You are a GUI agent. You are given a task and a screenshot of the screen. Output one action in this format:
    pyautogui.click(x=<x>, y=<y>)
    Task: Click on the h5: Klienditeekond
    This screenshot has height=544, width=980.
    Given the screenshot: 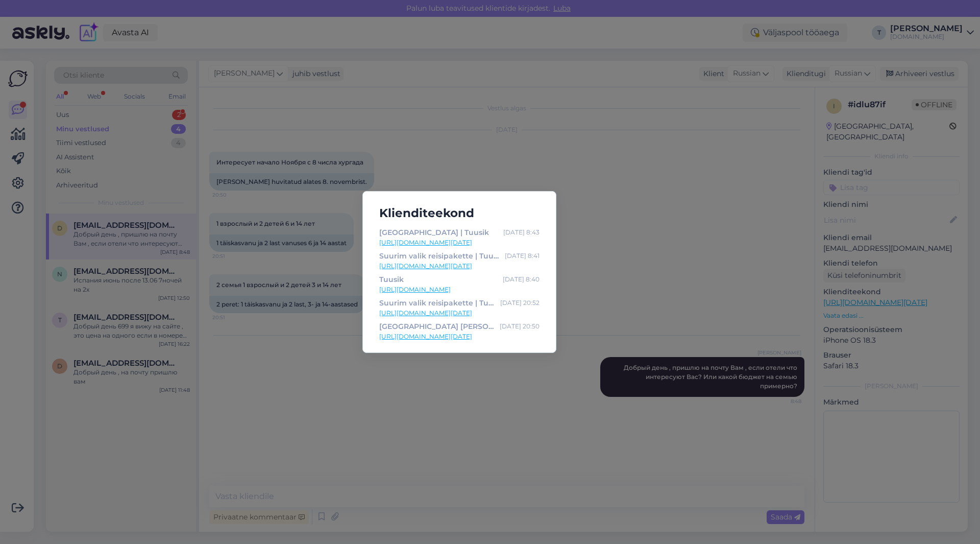 What is the action you would take?
    pyautogui.click(x=459, y=213)
    